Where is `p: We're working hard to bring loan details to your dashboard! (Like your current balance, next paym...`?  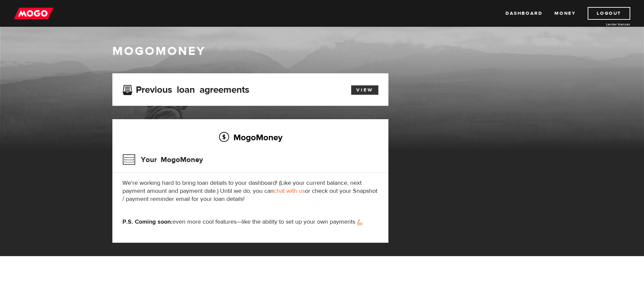 p: We're working hard to bring loan details to your dashboard! (Like your current balance, next paym... is located at coordinates (250, 191).